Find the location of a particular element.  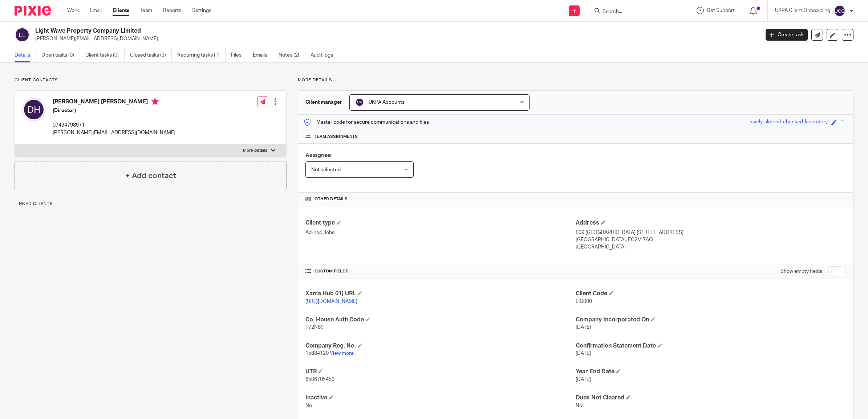

span: T72N89 is located at coordinates (315, 327).